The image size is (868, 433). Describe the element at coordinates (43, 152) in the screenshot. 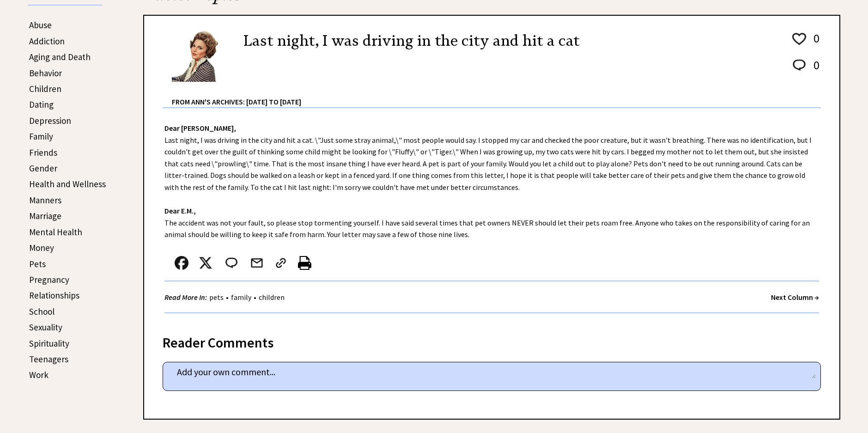

I see `a: Friends` at that location.